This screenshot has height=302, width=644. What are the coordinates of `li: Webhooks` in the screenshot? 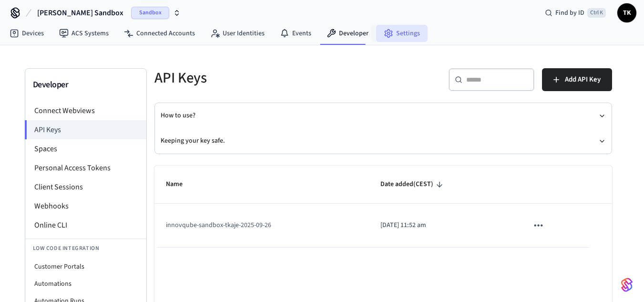 It's located at (86, 206).